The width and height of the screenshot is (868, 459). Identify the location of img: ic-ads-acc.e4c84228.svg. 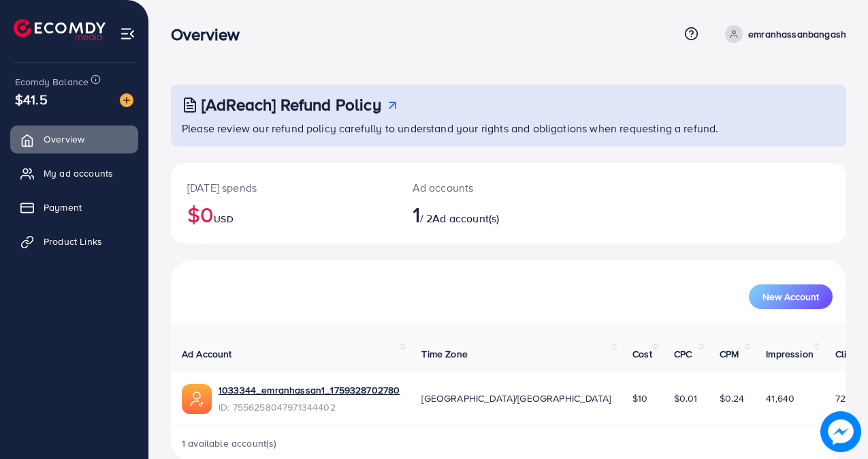
(197, 399).